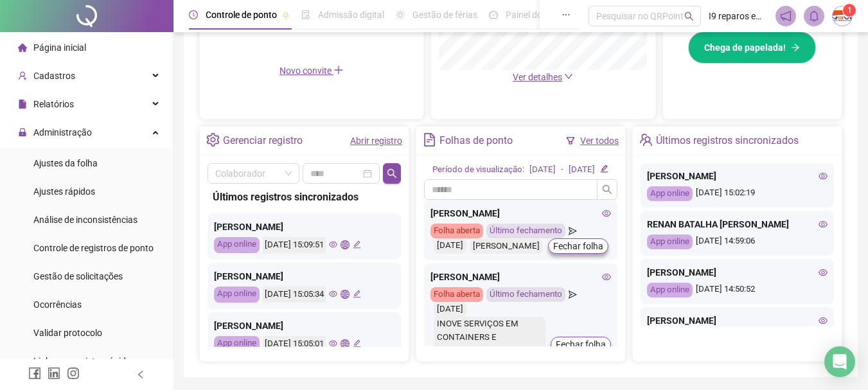 The image size is (868, 390). What do you see at coordinates (193, 14) in the screenshot?
I see `span: clock-circle` at bounding box center [193, 14].